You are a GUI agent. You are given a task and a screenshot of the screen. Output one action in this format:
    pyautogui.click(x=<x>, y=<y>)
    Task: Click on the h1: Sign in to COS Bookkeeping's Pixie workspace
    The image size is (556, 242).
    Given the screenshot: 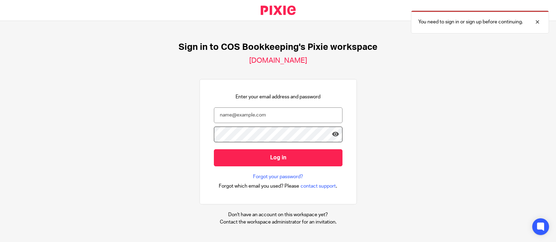 What is the action you would take?
    pyautogui.click(x=278, y=47)
    